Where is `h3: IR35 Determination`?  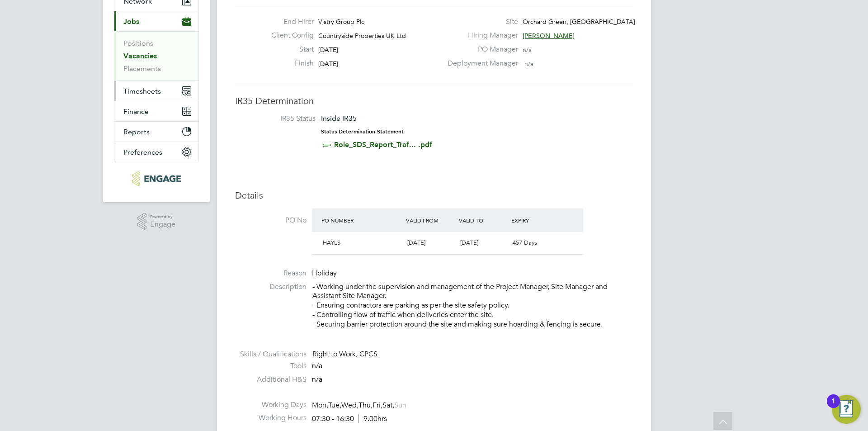 h3: IR35 Determination is located at coordinates (434, 101).